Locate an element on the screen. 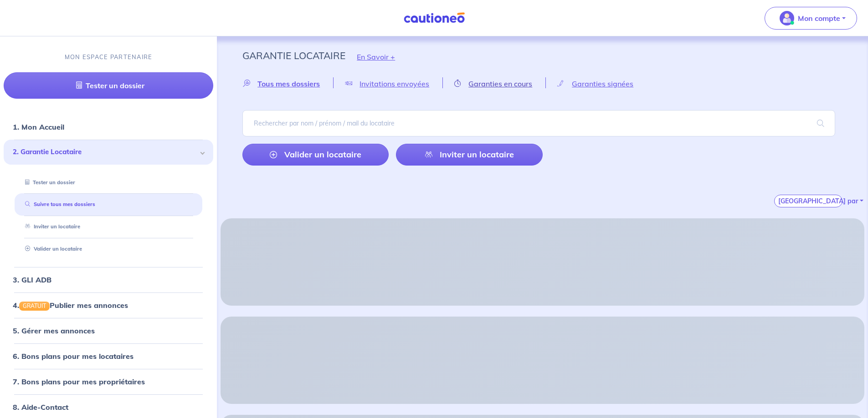 The width and height of the screenshot is (868, 418). div: 4.GRATUITPublier mes annonces is located at coordinates (108, 305).